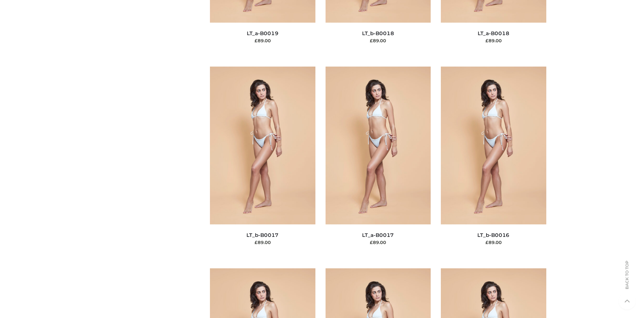 The height and width of the screenshot is (318, 644). I want to click on a: LT_b-B0016, so click(493, 235).